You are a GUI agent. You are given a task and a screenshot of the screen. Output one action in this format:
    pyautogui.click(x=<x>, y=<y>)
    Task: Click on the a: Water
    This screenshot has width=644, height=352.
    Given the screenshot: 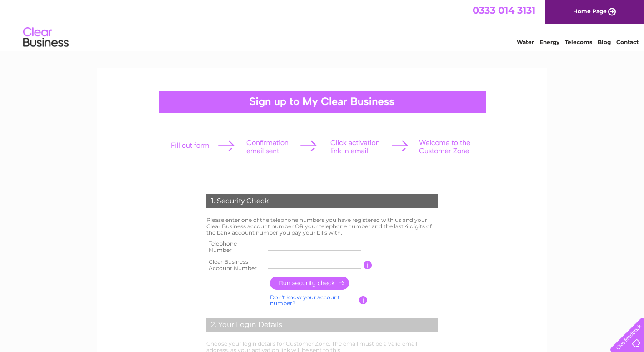 What is the action you would take?
    pyautogui.click(x=525, y=42)
    